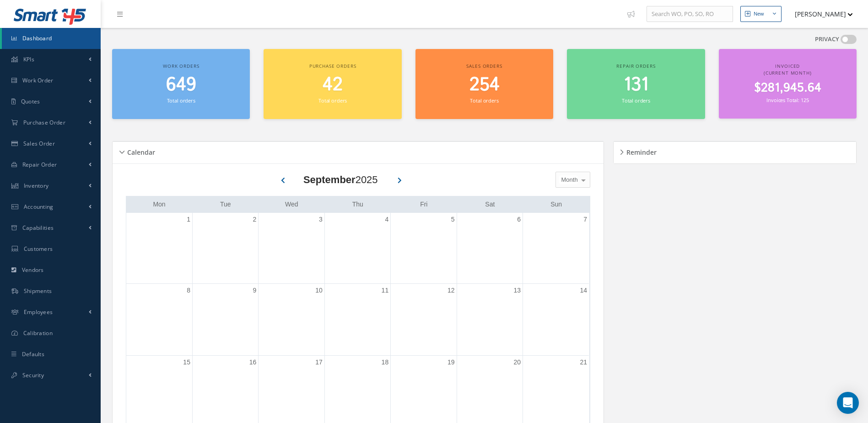  I want to click on a: Tuesday, so click(225, 204).